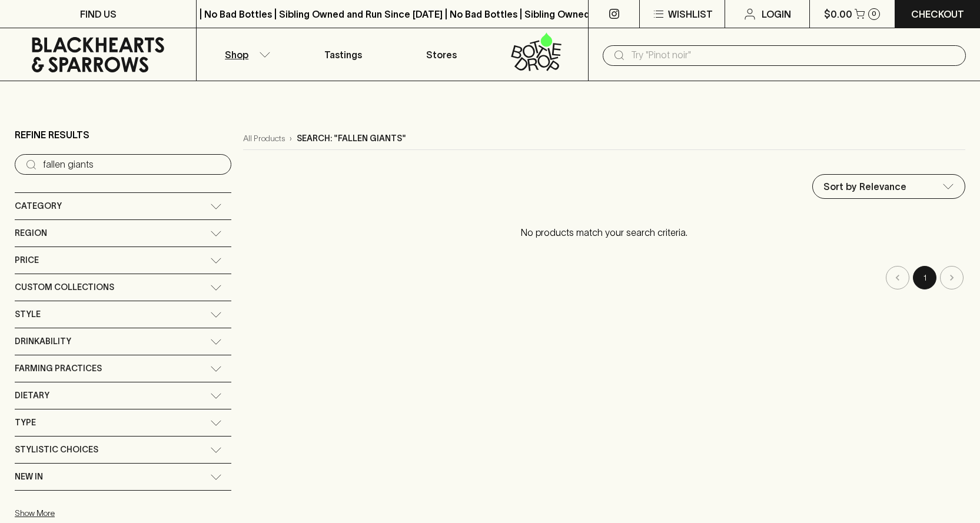 This screenshot has width=980, height=523. Describe the element at coordinates (39, 206) in the screenshot. I see `span: Category` at that location.